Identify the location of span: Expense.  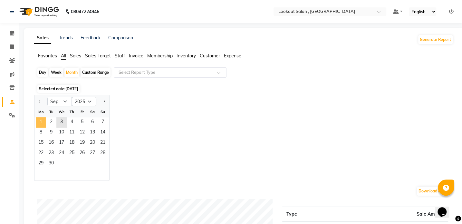
(233, 56).